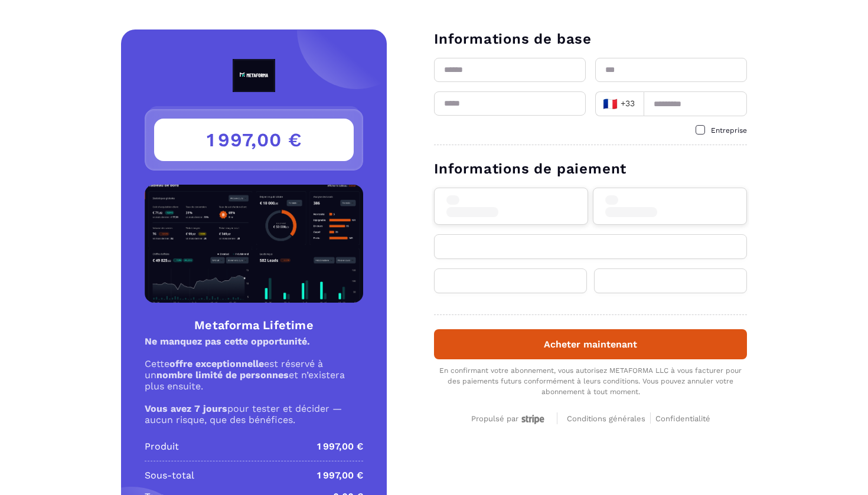 The image size is (868, 495). Describe the element at coordinates (254, 244) in the screenshot. I see `img: Product Image` at that location.